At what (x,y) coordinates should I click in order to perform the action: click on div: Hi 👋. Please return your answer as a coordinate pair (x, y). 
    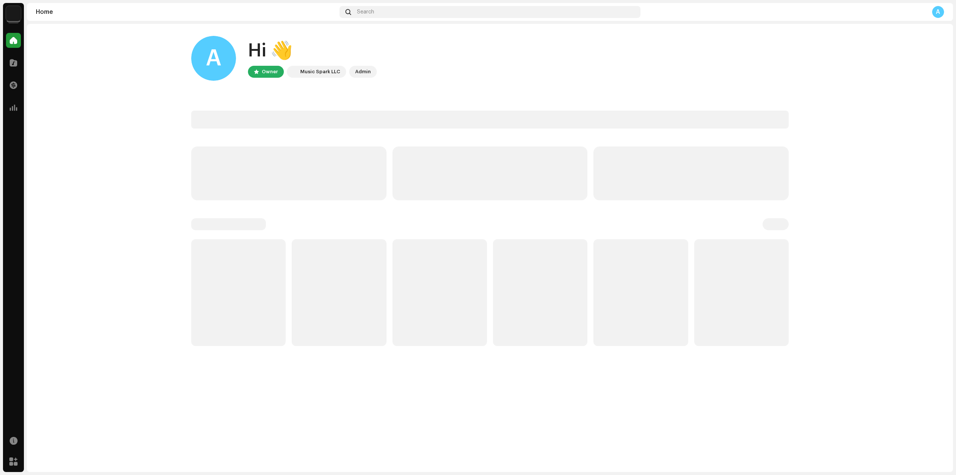
    Looking at the image, I should click on (312, 51).